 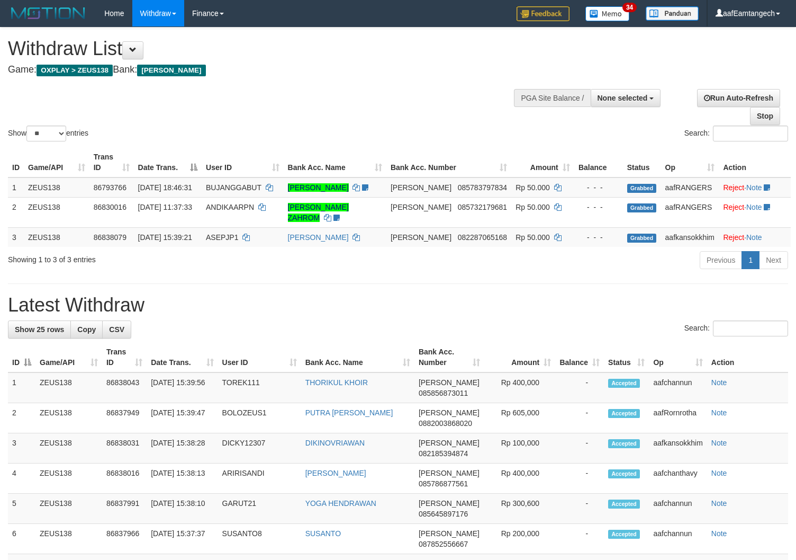 I want to click on span: Copy 085732179681 to clipboard, so click(x=482, y=207).